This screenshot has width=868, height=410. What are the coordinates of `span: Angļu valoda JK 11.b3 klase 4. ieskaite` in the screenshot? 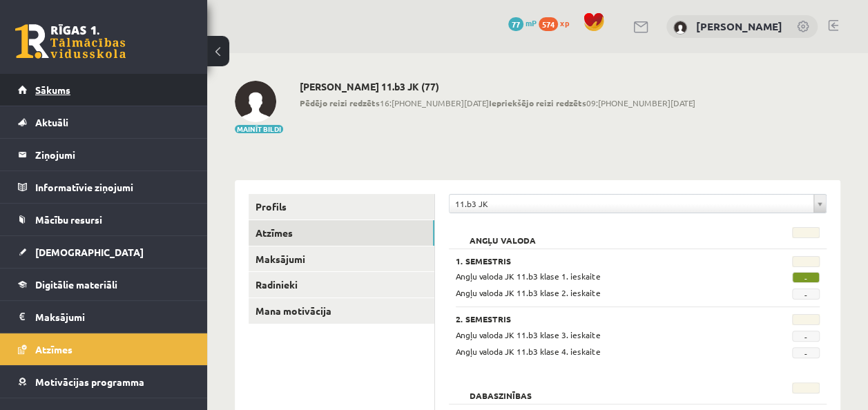 It's located at (528, 351).